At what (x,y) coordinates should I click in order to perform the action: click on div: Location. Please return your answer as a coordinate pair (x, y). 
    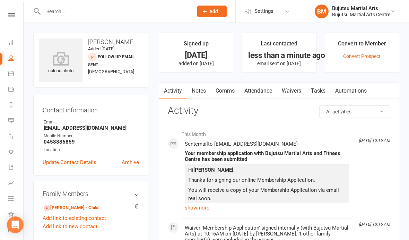
    Looking at the image, I should click on (91, 150).